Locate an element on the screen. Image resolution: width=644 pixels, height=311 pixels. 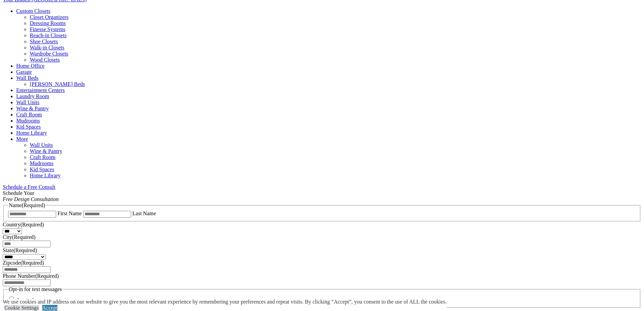
legend: Name is located at coordinates (27, 206).